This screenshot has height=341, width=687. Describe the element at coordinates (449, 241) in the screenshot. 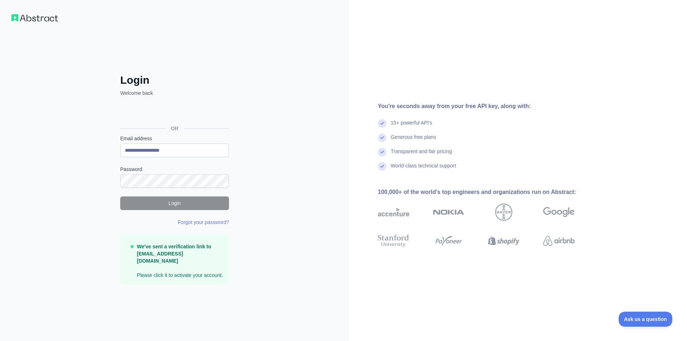

I see `img: payoneer` at that location.